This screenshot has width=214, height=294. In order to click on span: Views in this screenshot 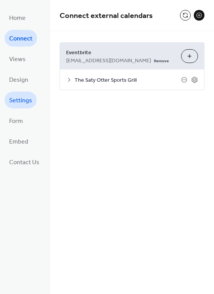, I will do `click(17, 60)`.